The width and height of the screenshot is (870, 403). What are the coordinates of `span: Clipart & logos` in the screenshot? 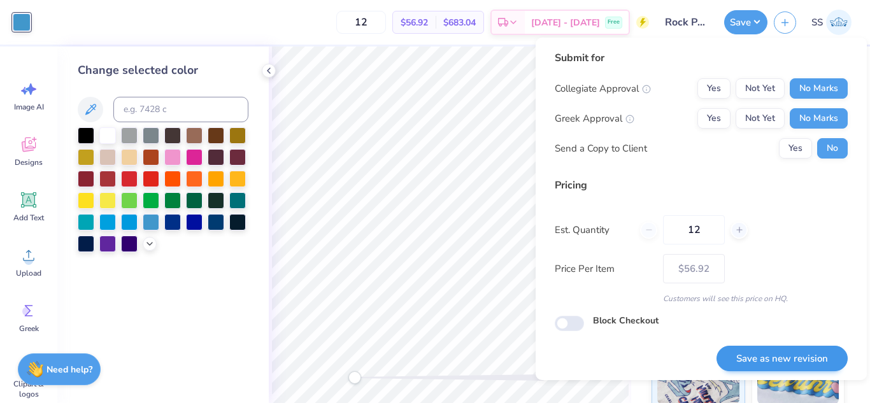 It's located at (29, 389).